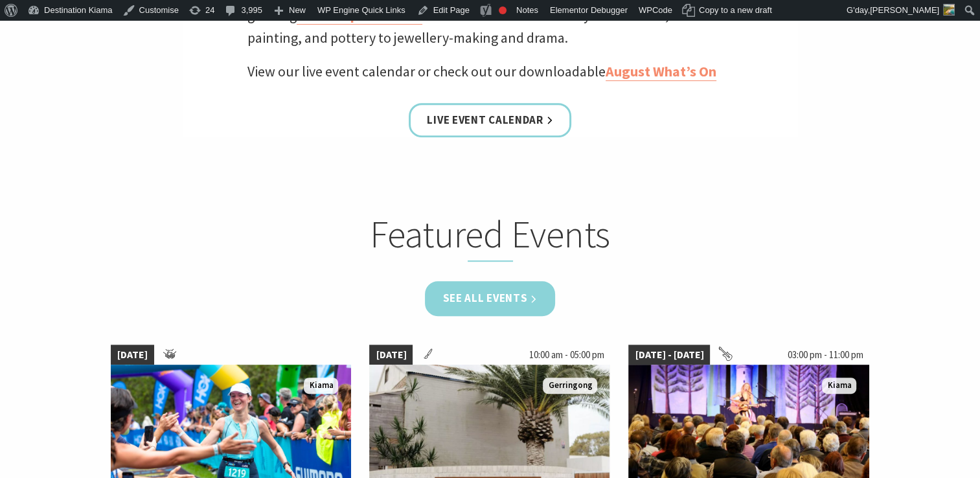 This screenshot has width=980, height=478. I want to click on a: Live Event Calendar, so click(490, 120).